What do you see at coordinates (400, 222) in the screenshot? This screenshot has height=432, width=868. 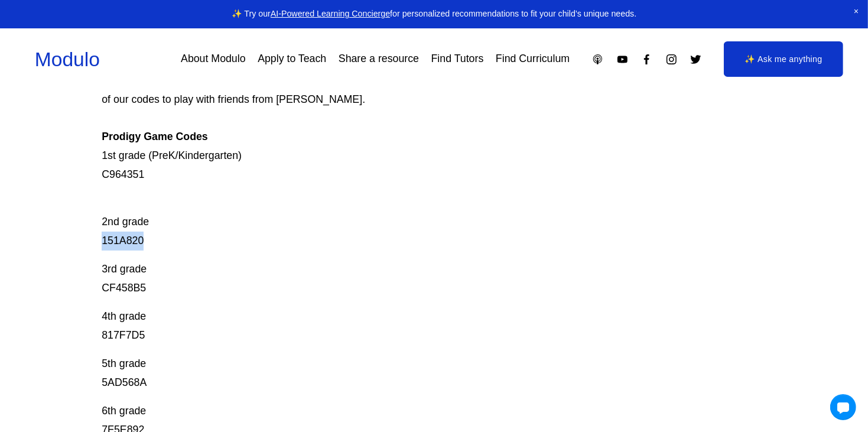 I see `p: 2nd grade 151A820` at bounding box center [400, 222].